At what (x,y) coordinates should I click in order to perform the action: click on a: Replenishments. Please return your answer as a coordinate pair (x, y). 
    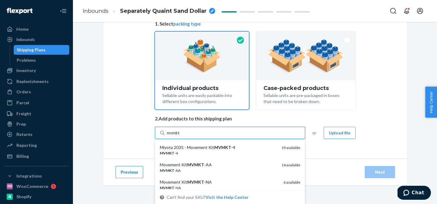
    Looking at the image, I should click on (36, 82).